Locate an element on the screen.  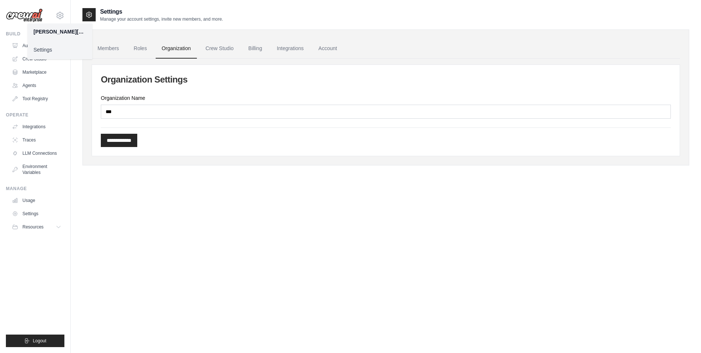
a: Organization is located at coordinates (176, 49).